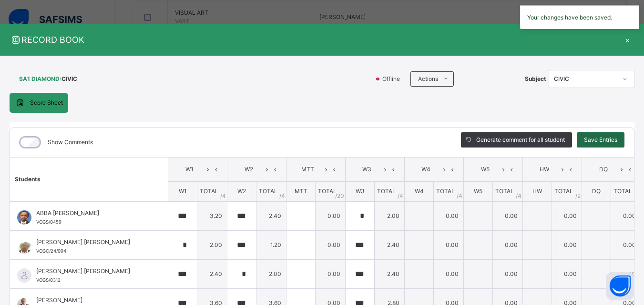  Describe the element at coordinates (24, 276) in the screenshot. I see `img: default.svg` at that location.